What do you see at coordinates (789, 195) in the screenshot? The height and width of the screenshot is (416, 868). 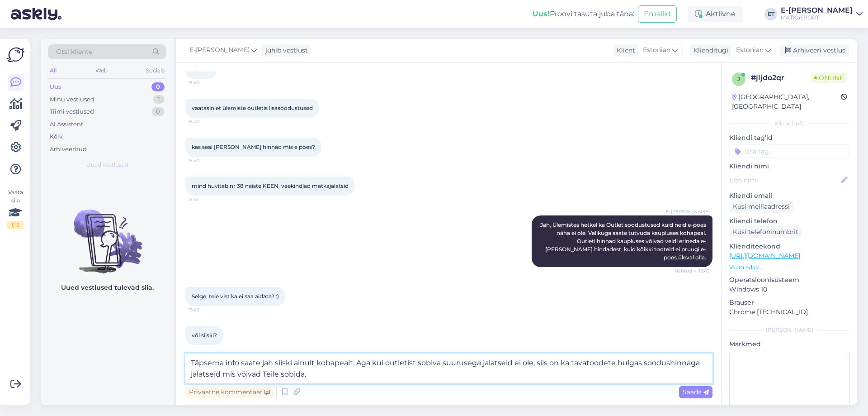 I see `p: Kliendi email` at bounding box center [789, 195].